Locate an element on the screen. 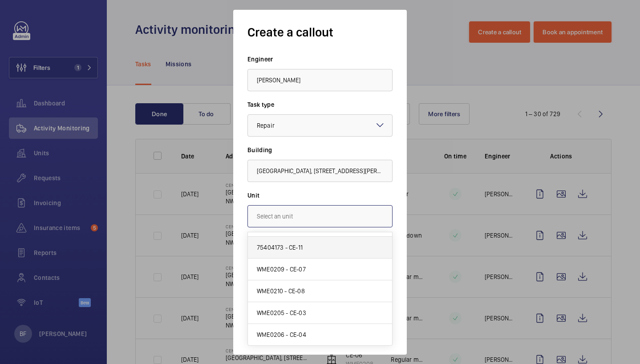 This screenshot has width=640, height=364. label: Unit is located at coordinates (320, 195).